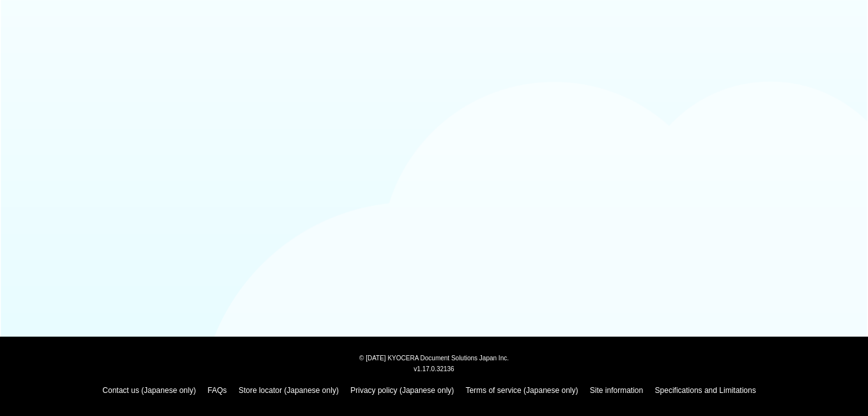 The image size is (868, 416). Describe the element at coordinates (402, 391) in the screenshot. I see `a: Privacy policy (Japanese only)` at that location.